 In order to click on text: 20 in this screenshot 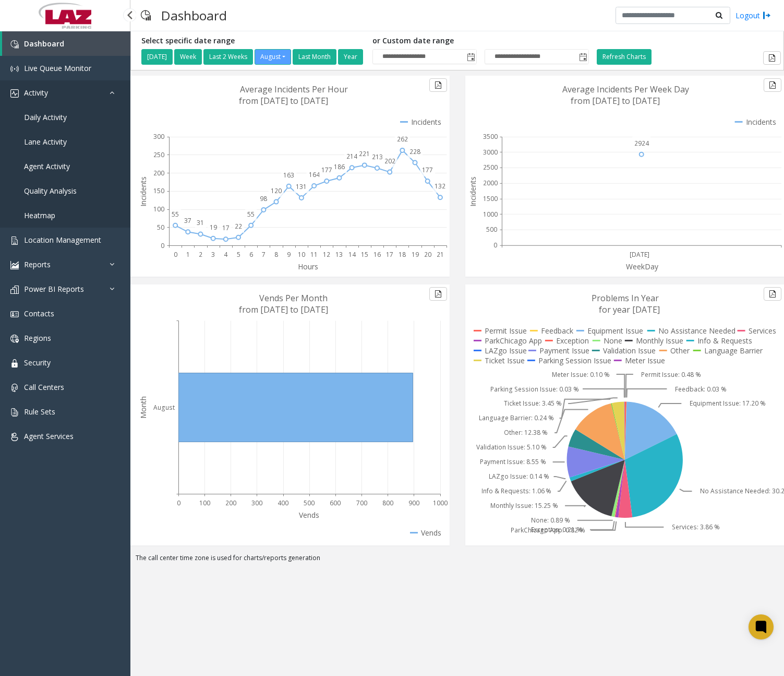, I will do `click(428, 254)`.